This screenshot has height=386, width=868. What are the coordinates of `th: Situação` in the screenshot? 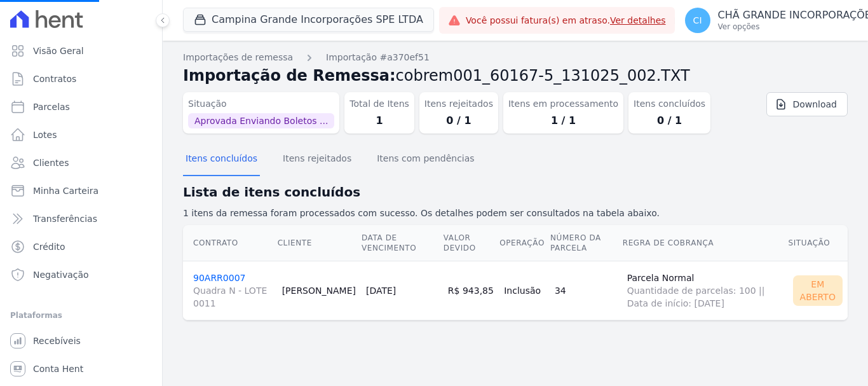 It's located at (818, 243).